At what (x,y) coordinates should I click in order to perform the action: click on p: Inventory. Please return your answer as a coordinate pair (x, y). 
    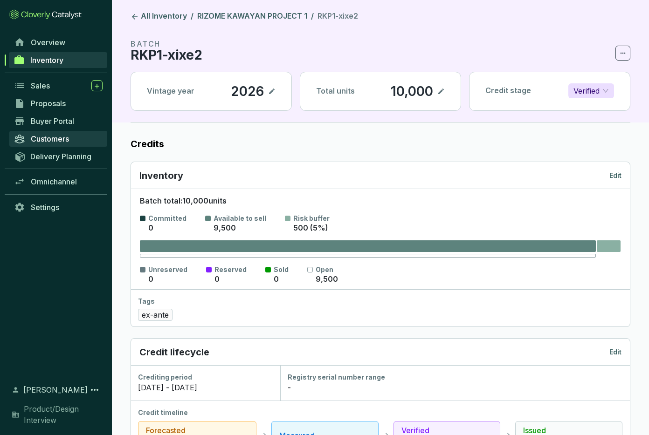
    Looking at the image, I should click on (161, 176).